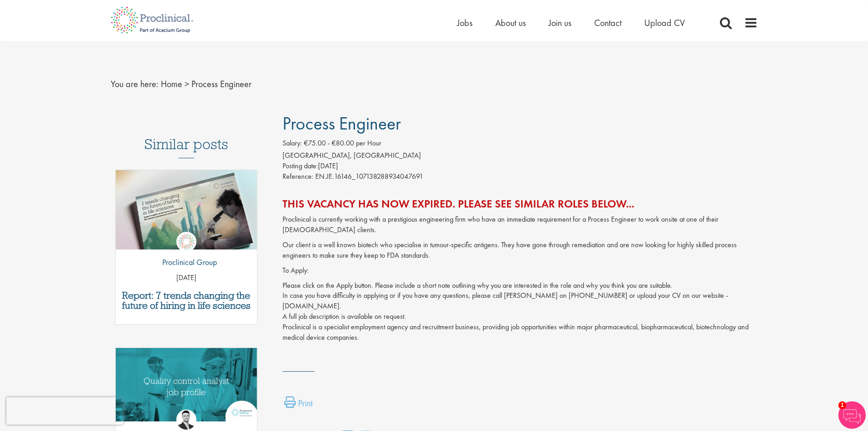 This screenshot has height=431, width=868. What do you see at coordinates (134, 84) in the screenshot?
I see `span: You are here:` at bounding box center [134, 84].